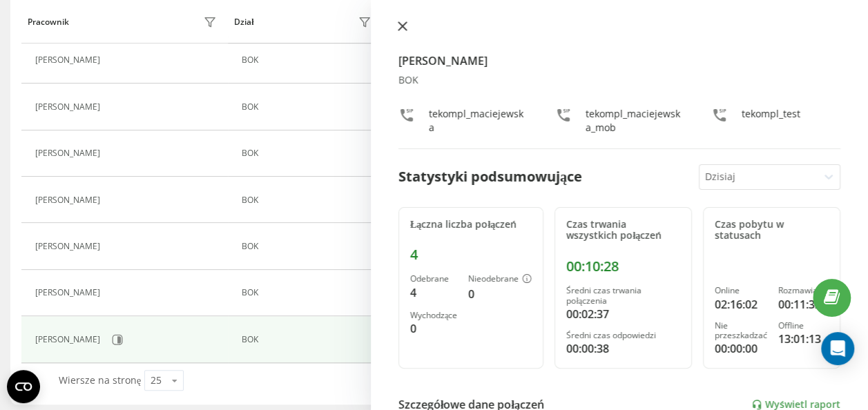 Image resolution: width=868 pixels, height=410 pixels. Describe the element at coordinates (742, 349) in the screenshot. I see `div: 00:00:00` at that location.